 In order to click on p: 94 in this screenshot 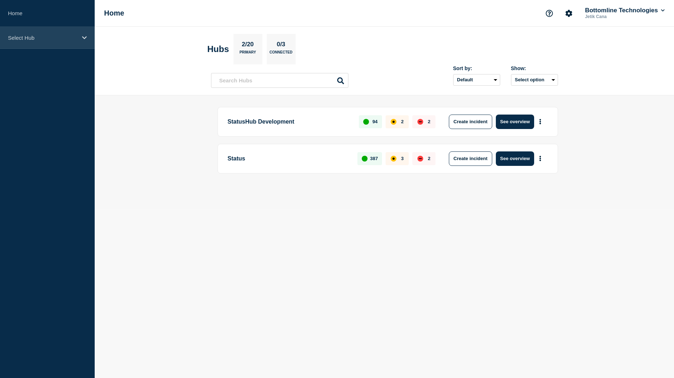, I will do `click(375, 121)`.